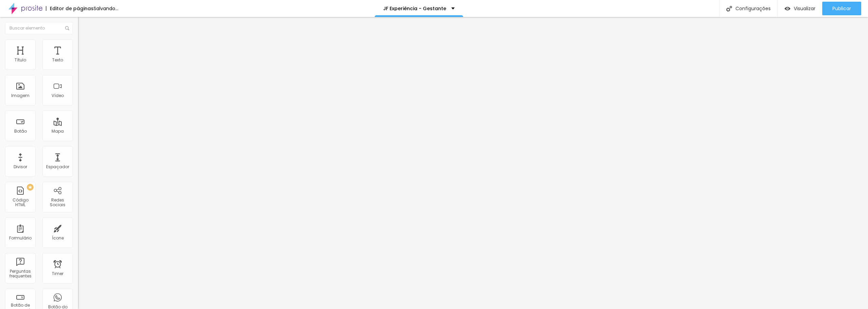 This screenshot has width=868, height=309. What do you see at coordinates (21, 238) in the screenshot?
I see `div: Formulário` at bounding box center [21, 238].